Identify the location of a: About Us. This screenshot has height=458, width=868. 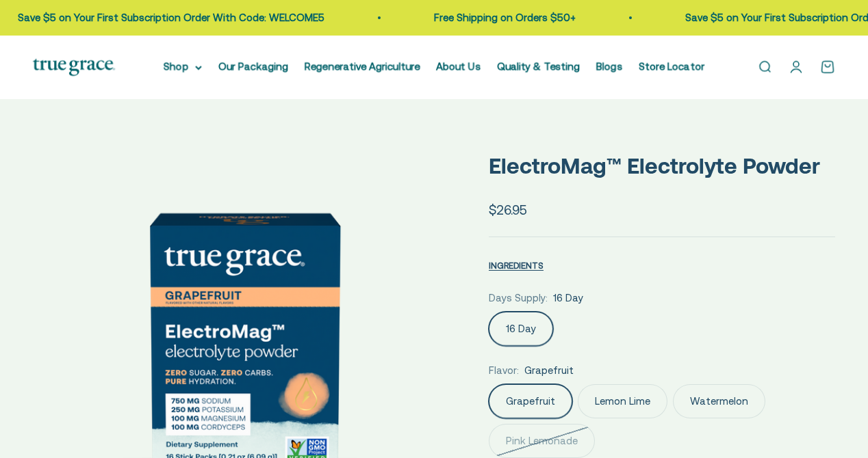
(458, 66).